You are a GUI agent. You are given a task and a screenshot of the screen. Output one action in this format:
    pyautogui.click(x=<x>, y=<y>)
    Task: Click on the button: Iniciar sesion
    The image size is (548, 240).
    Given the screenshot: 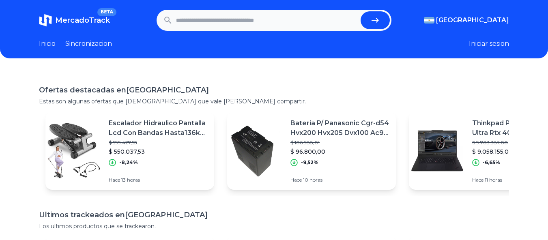 What is the action you would take?
    pyautogui.click(x=488, y=44)
    